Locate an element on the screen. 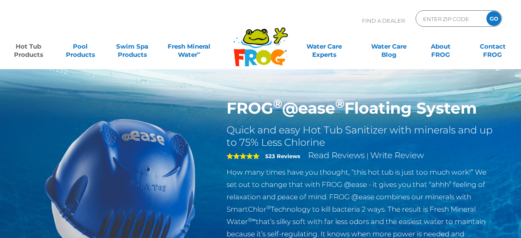 Image resolution: width=521 pixels, height=238 pixels. a: ContactFROG is located at coordinates (492, 47).